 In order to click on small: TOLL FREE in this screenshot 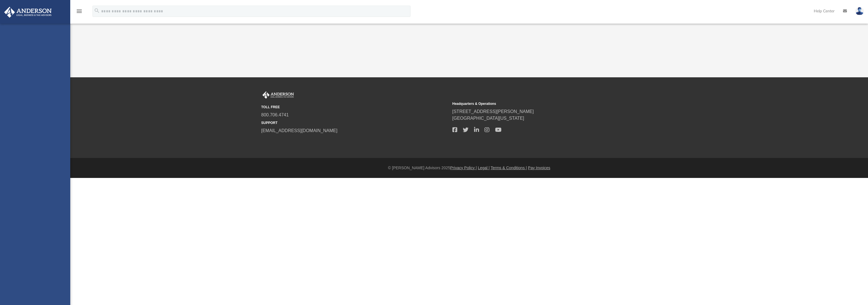, I will do `click(355, 107)`.